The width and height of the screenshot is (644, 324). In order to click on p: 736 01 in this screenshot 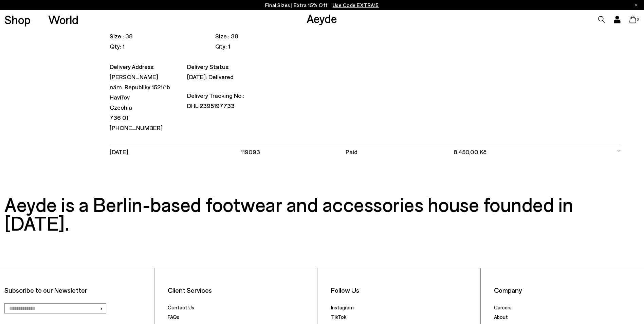, I will do `click(140, 118)`.